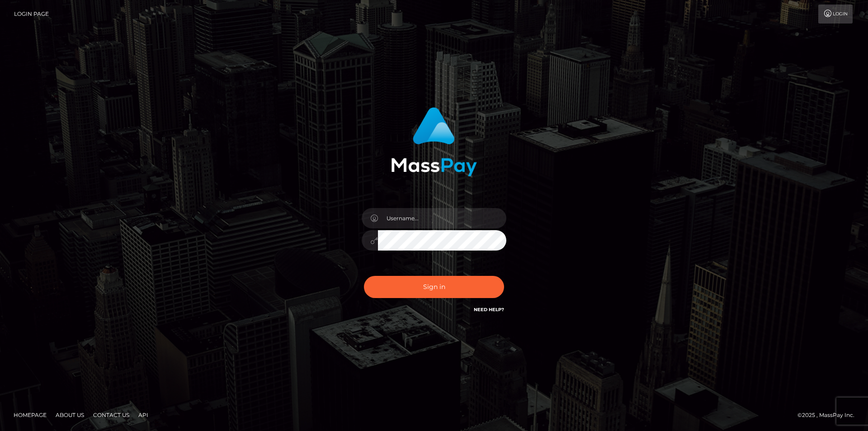 The image size is (868, 431). I want to click on a: Homepage, so click(30, 415).